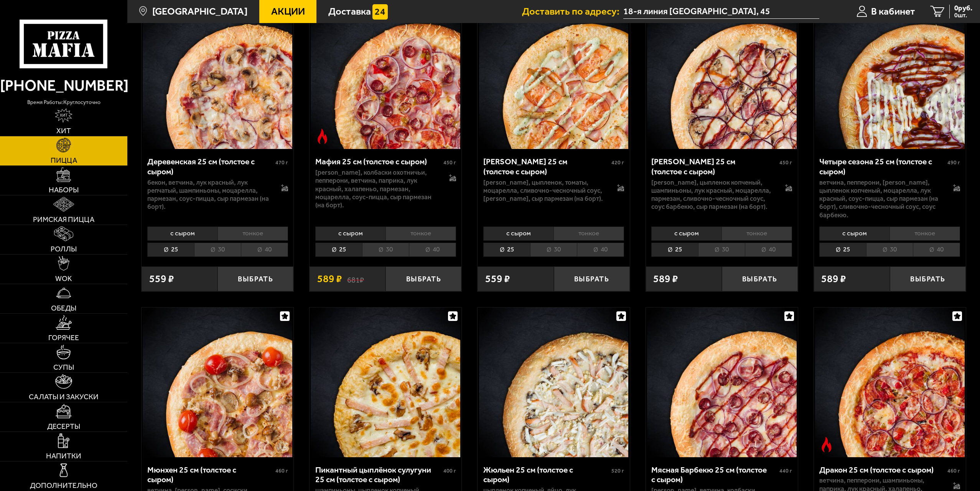 This screenshot has height=491, width=980. I want to click on span: Дополнительно, so click(64, 485).